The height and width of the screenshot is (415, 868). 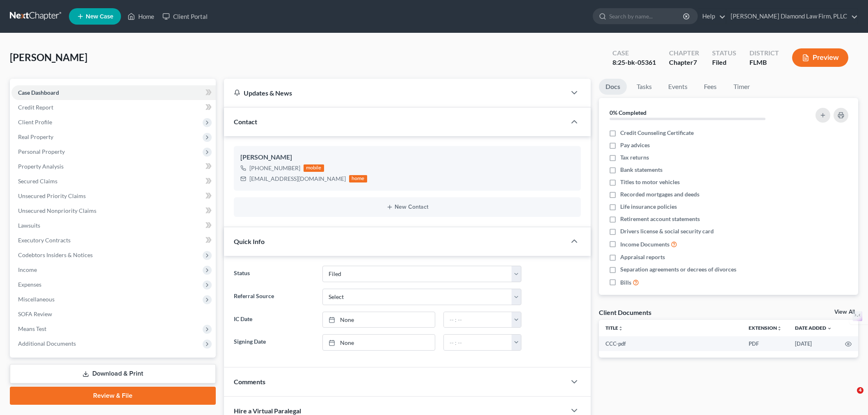 What do you see at coordinates (613, 87) in the screenshot?
I see `a: Docs` at bounding box center [613, 87].